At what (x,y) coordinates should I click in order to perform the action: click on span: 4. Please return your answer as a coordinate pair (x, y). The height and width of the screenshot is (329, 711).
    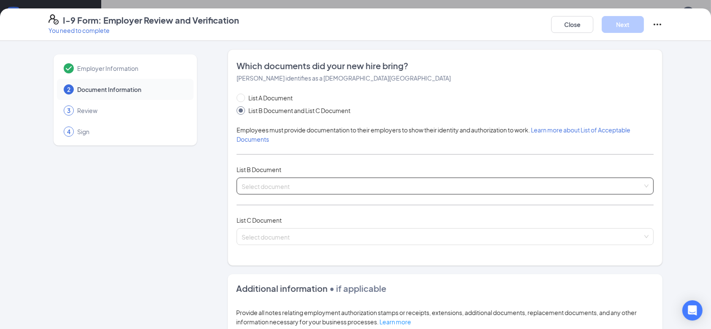
    Looking at the image, I should click on (69, 132).